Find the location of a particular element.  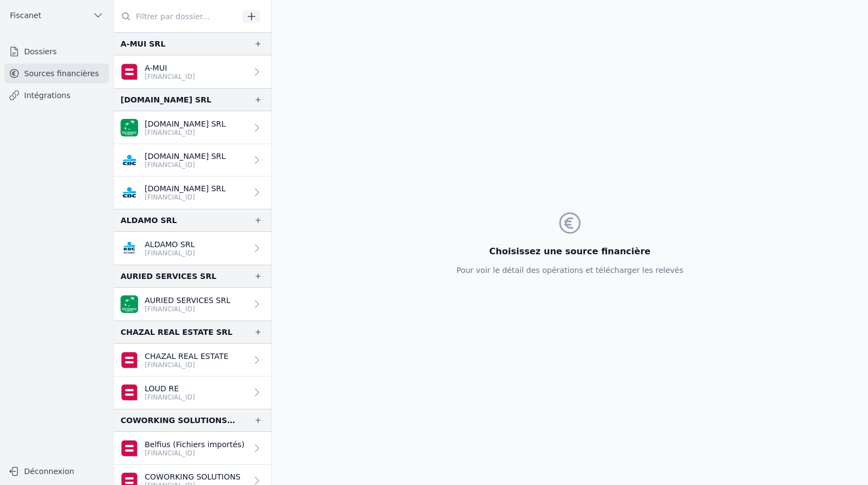

img: KBC_BRUSSELS_KREDBEBB.png is located at coordinates (130, 248).